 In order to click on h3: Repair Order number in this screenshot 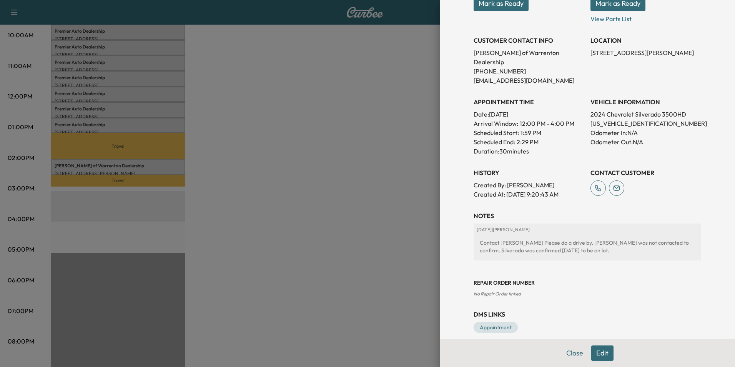, I will do `click(587, 282)`.